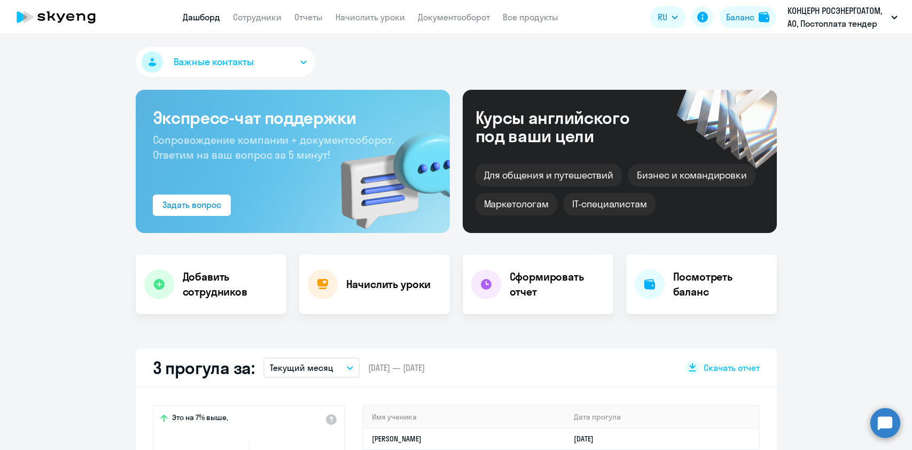 This screenshot has height=450, width=912. Describe the element at coordinates (257, 17) in the screenshot. I see `a: Сотрудники` at that location.